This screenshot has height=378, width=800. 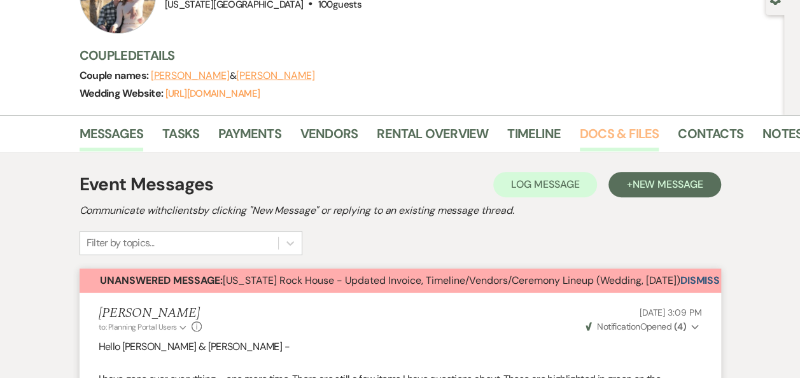 What do you see at coordinates (544, 184) in the screenshot?
I see `button: Log Message` at bounding box center [544, 184].